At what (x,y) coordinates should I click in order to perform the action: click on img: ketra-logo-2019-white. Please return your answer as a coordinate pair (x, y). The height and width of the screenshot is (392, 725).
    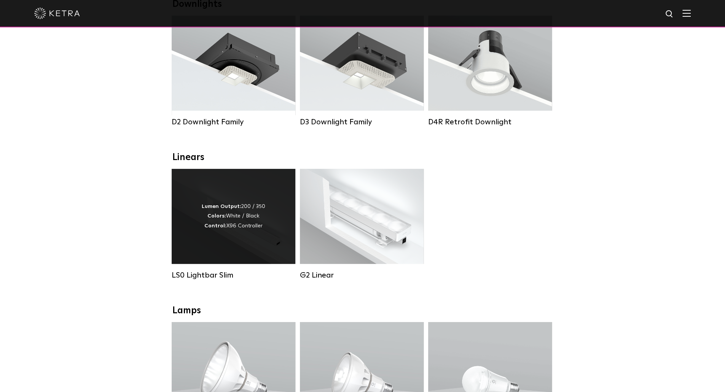
    Looking at the image, I should click on (57, 13).